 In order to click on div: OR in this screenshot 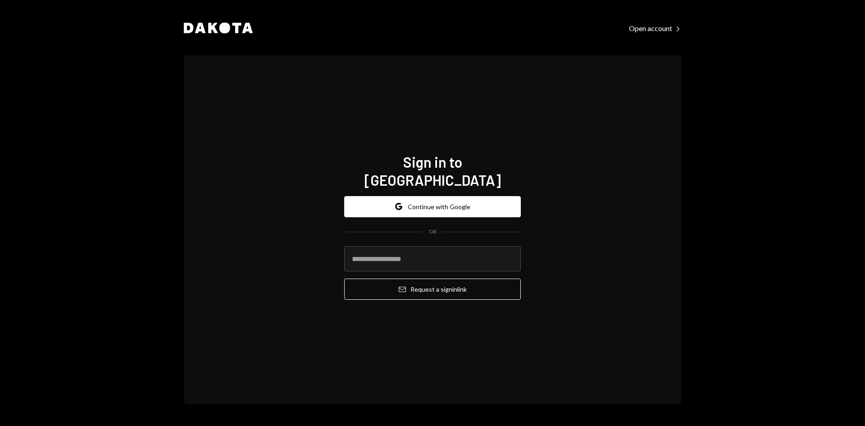, I will do `click(433, 232)`.